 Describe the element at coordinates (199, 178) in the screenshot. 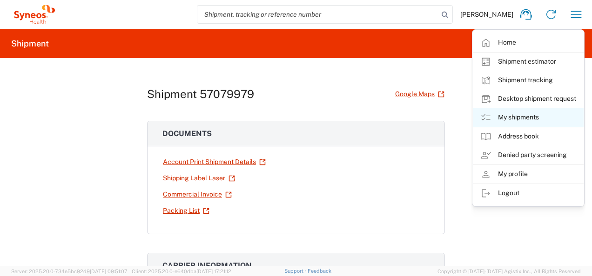

I see `a: Shipping Label Laser` at that location.